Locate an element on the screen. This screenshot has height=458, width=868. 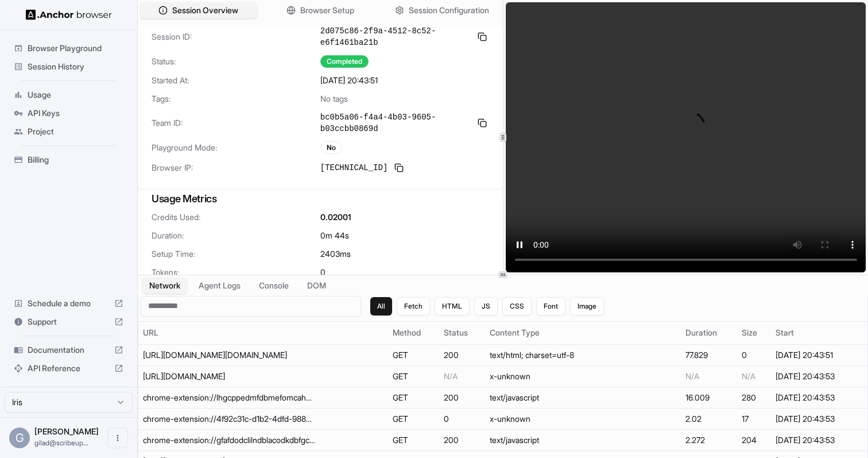
span: 0m 44s is located at coordinates (335, 236).